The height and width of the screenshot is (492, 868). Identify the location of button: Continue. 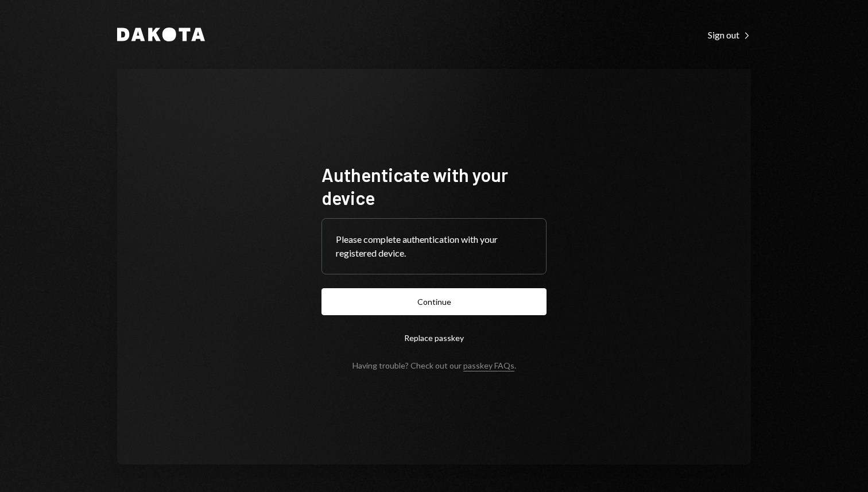
(434, 302).